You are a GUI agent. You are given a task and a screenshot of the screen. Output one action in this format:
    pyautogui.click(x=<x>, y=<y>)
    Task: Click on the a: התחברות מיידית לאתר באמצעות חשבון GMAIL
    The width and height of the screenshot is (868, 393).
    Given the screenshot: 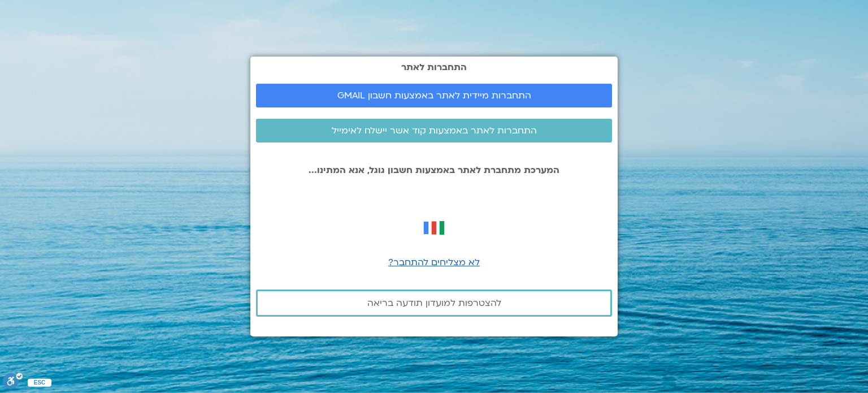 What is the action you would take?
    pyautogui.click(x=434, y=95)
    